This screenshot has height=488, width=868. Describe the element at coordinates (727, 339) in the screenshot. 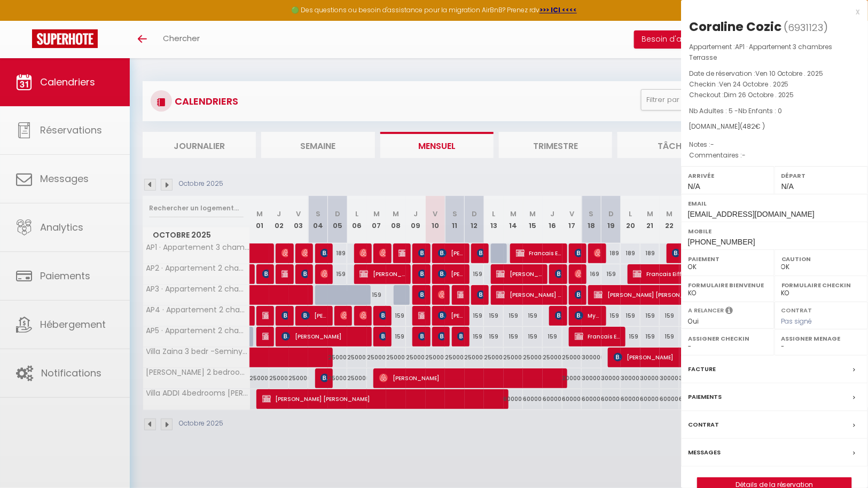

I see `label: Assigner Checkin` at that location.